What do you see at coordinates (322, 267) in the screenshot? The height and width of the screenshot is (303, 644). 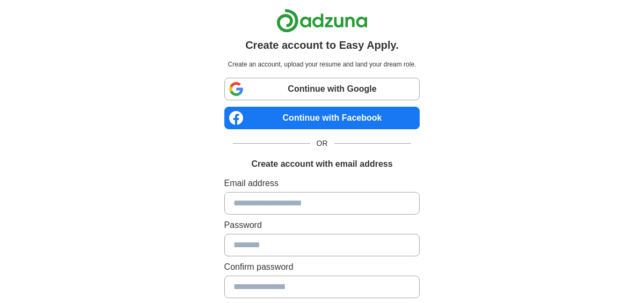 I see `label: Confirm password` at bounding box center [322, 267].